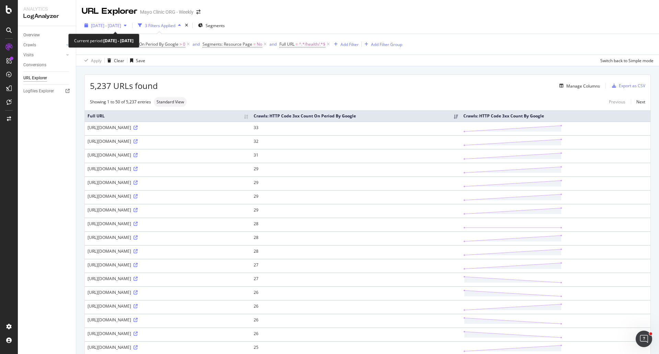  I want to click on div: Manage Columns, so click(583, 86).